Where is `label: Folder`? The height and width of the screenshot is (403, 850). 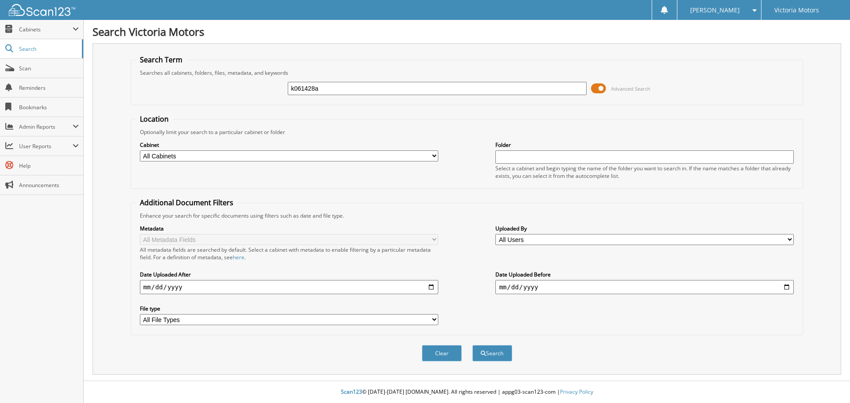 label: Folder is located at coordinates (645, 145).